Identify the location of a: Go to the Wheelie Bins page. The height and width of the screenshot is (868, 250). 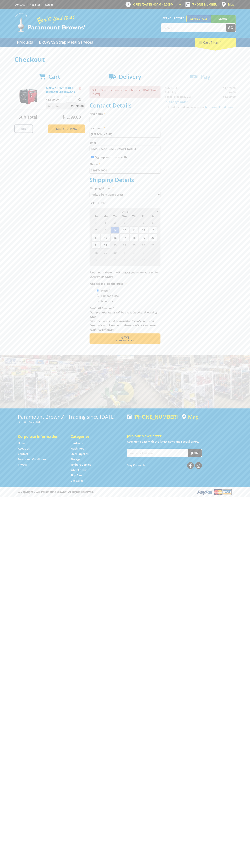
(79, 470).